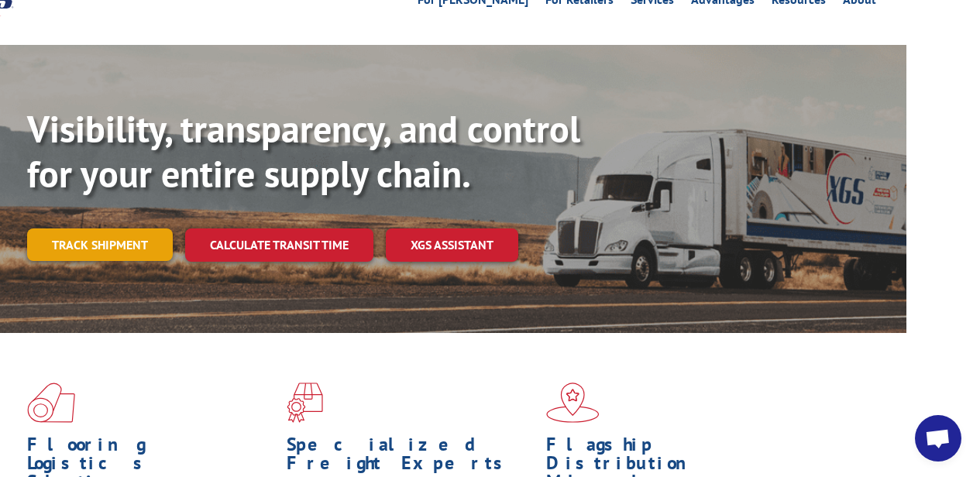 This screenshot has width=980, height=477. What do you see at coordinates (303, 151) in the screenshot?
I see `b: Visibility, transparency, and control for your entire supply chain.` at bounding box center [303, 151].